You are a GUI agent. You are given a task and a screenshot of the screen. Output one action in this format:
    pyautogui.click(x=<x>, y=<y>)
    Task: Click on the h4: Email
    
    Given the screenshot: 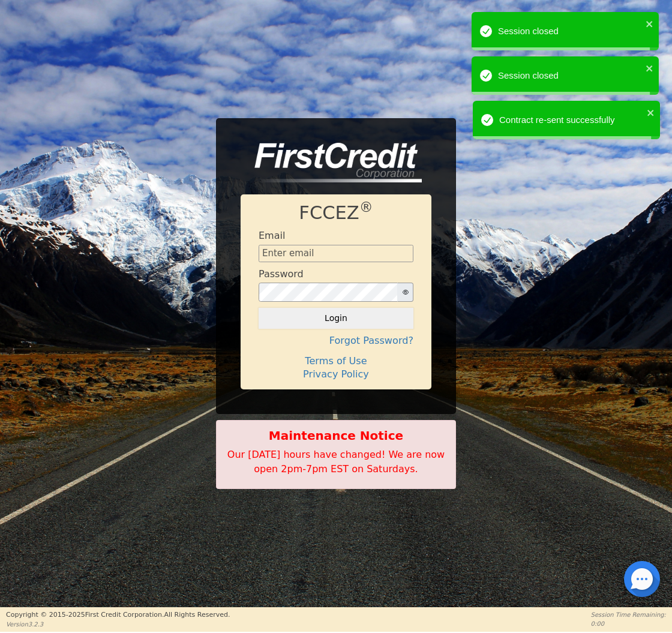 What is the action you would take?
    pyautogui.click(x=272, y=235)
    